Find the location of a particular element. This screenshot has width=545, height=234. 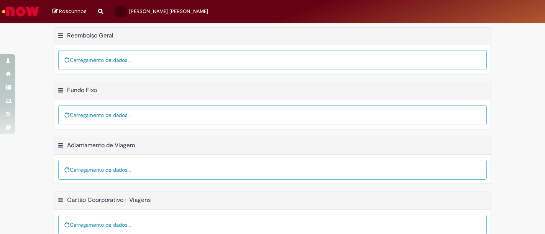

h2: Cartão Coorporativo - Viagens is located at coordinates (109, 201).